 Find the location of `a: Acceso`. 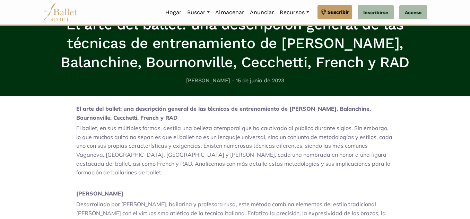

a: Acceso is located at coordinates (413, 12).